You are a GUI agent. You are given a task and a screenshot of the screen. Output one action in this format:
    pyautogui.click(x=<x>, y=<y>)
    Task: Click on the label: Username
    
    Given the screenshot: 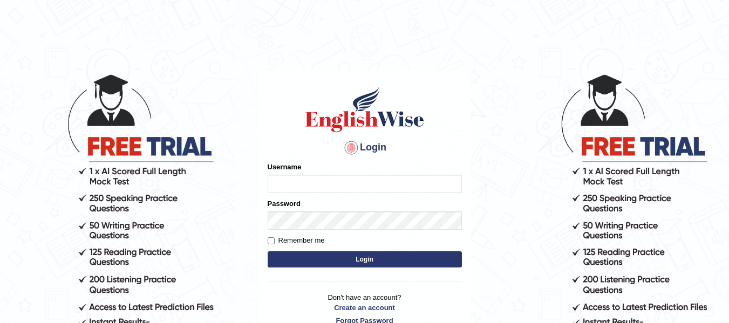 What is the action you would take?
    pyautogui.click(x=284, y=167)
    